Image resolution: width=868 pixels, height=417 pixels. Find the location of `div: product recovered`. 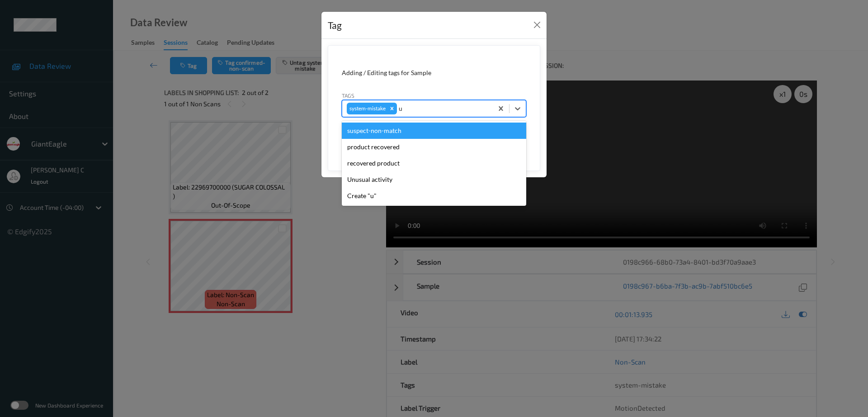

div: product recovered is located at coordinates (434, 147).